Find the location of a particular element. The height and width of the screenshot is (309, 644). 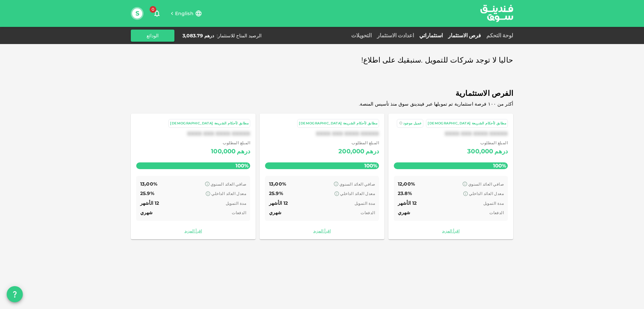

span: حاليا لا توجد شركات للتمويل .سنبقيك على اطلاع! is located at coordinates (437, 60).